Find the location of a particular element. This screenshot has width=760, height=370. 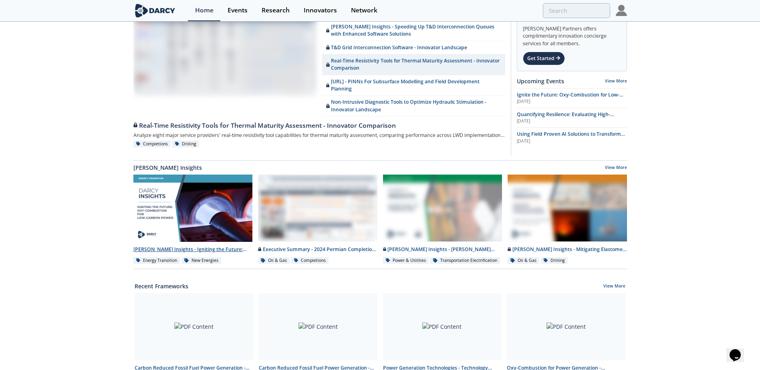

a: T&D Grid Interconnection Software - Innovator Landscape is located at coordinates (413, 48).